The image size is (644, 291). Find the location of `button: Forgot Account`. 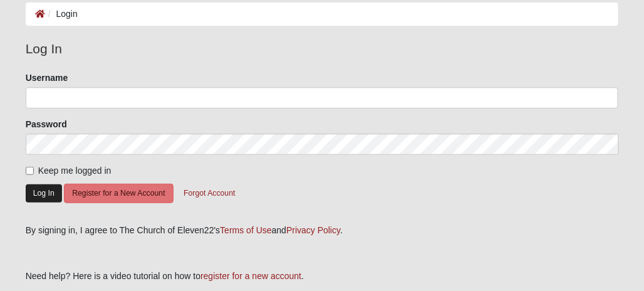

button: Forgot Account is located at coordinates (209, 193).